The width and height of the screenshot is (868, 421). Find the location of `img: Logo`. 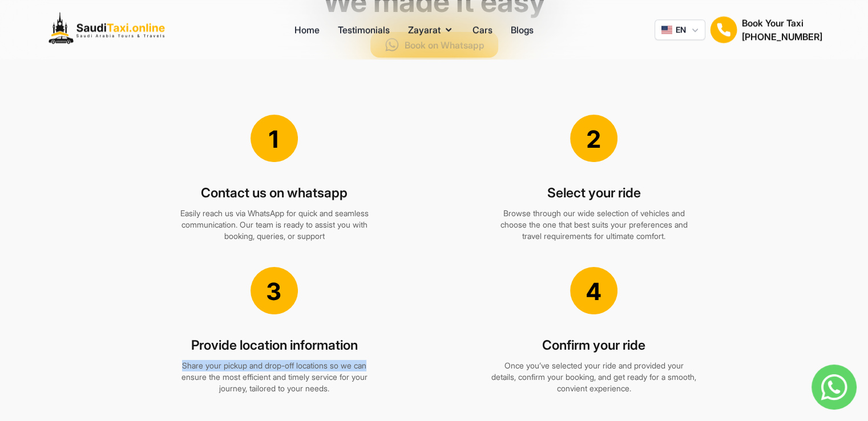

img: Logo is located at coordinates (110, 30).